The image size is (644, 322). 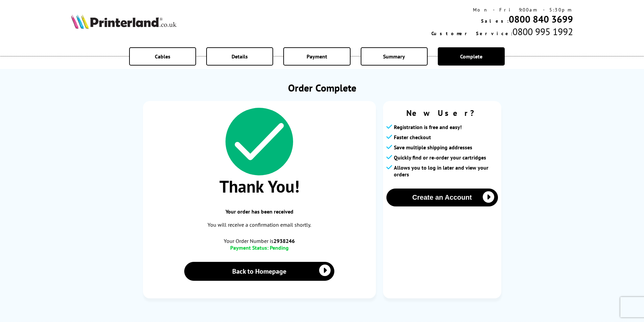 What do you see at coordinates (249, 247) in the screenshot?
I see `span: Payment Status:` at bounding box center [249, 247].